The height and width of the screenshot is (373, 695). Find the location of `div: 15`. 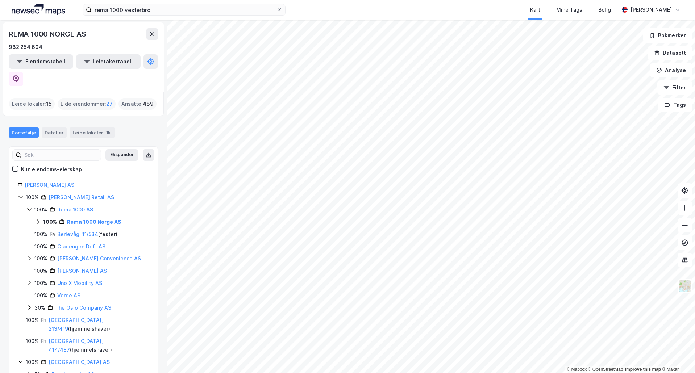

div: 15 is located at coordinates (108, 133).